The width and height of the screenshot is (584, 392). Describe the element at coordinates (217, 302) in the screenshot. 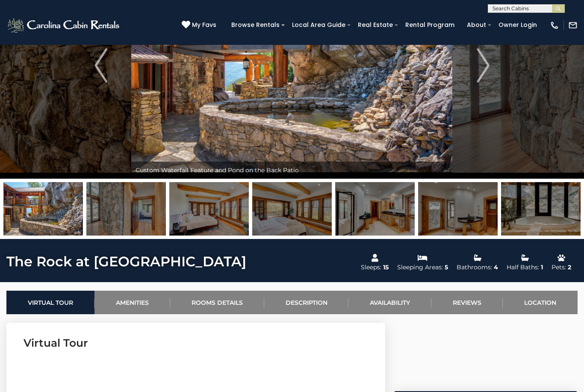

I see `a: Rooms Details` at that location.